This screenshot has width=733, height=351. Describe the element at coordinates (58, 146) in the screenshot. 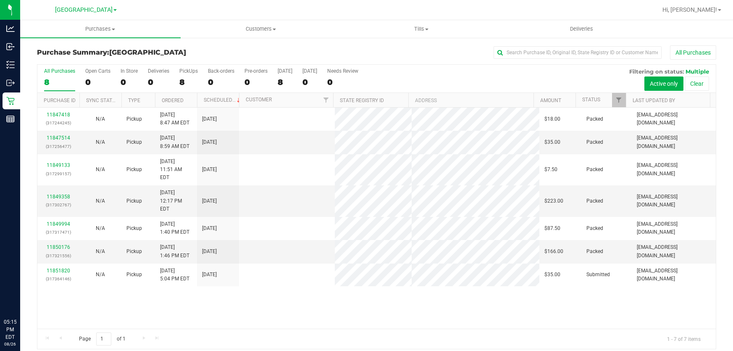

I see `p: (317256477)` at that location.